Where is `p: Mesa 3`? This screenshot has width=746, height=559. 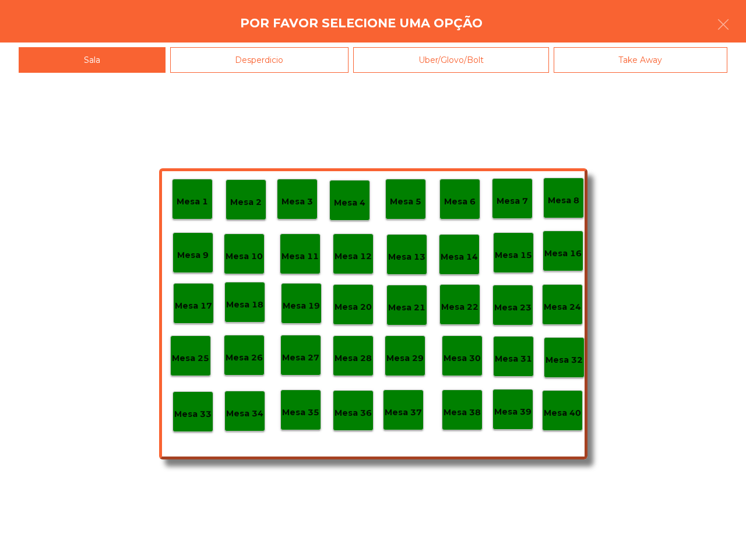
p: Mesa 3 is located at coordinates (297, 202).